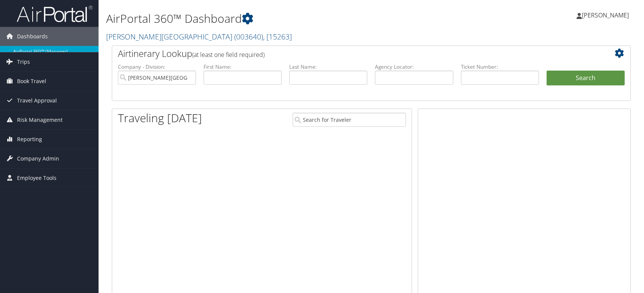  What do you see at coordinates (277, 36) in the screenshot?
I see `span: , [ 15263 ]` at bounding box center [277, 36].